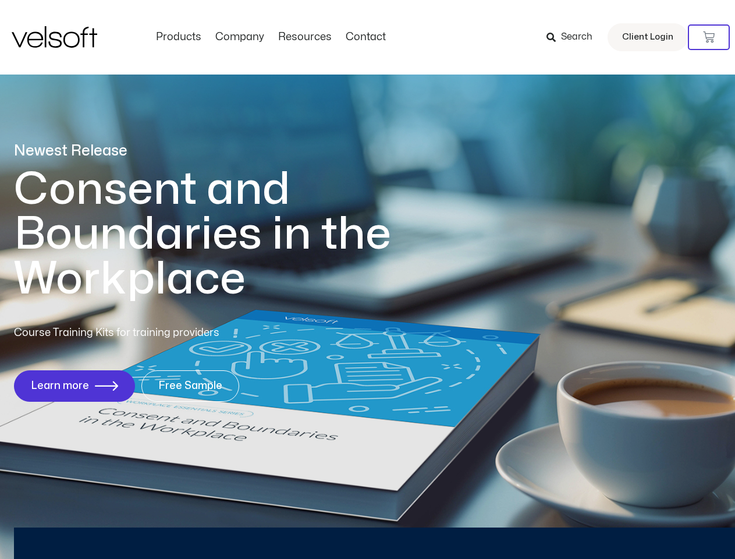  What do you see at coordinates (648, 37) in the screenshot?
I see `a: Client Login` at bounding box center [648, 37].